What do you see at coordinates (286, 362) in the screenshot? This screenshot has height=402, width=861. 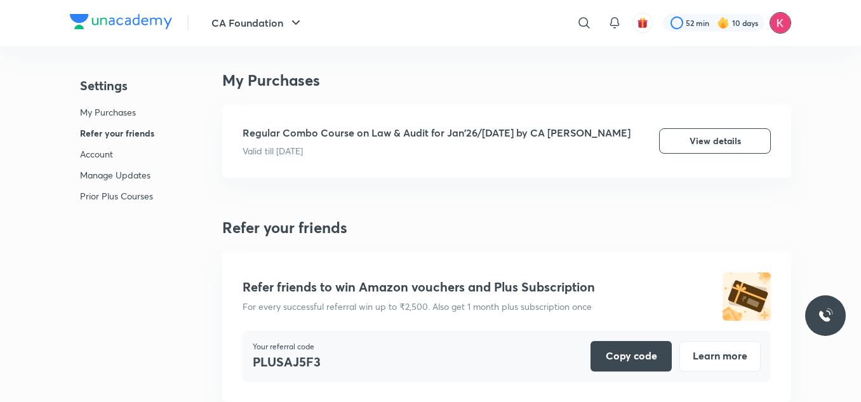 I see `h4: PLUSAJ5F3` at bounding box center [286, 362].